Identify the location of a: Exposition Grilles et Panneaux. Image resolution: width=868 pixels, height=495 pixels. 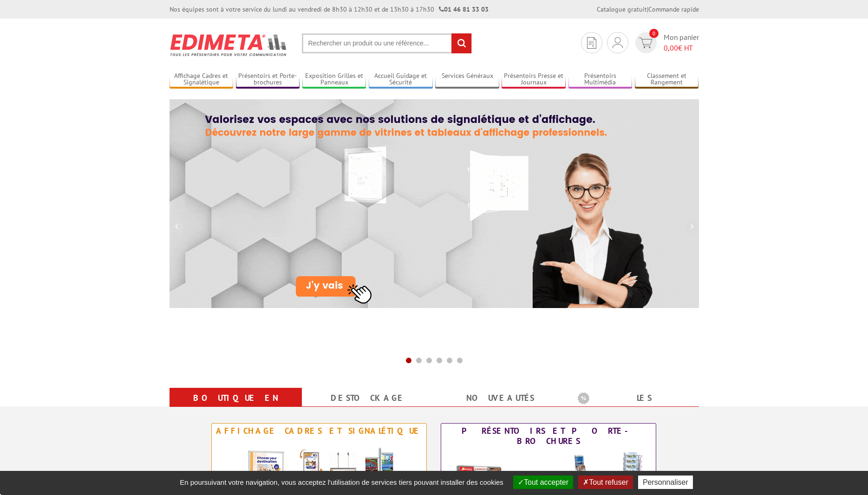
(334, 80).